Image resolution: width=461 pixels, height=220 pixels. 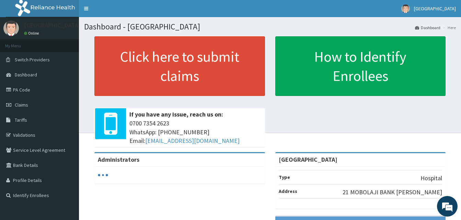 I want to click on span: Switch Providers, so click(x=32, y=60).